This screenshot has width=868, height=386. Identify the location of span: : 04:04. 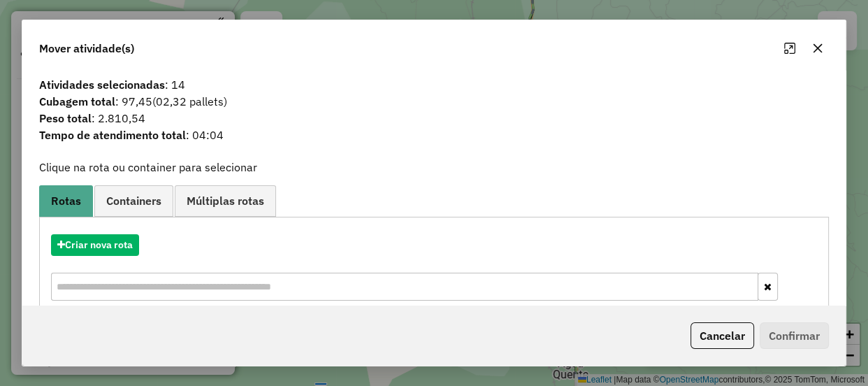
(434, 135).